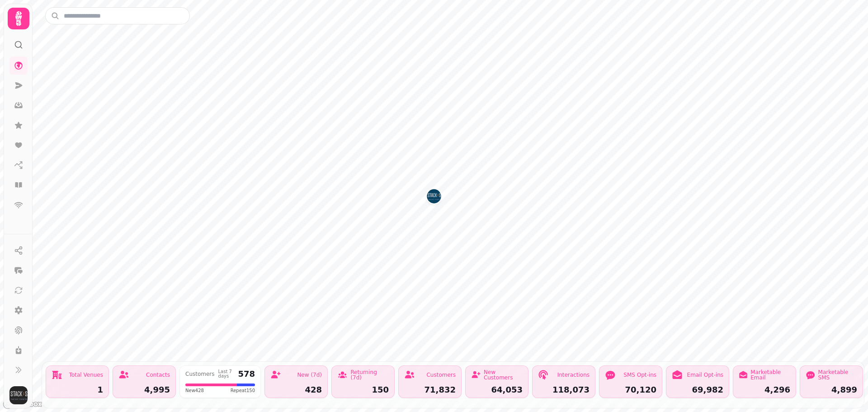 The height and width of the screenshot is (412, 868). Describe the element at coordinates (573, 374) in the screenshot. I see `div: Interactions` at that location.